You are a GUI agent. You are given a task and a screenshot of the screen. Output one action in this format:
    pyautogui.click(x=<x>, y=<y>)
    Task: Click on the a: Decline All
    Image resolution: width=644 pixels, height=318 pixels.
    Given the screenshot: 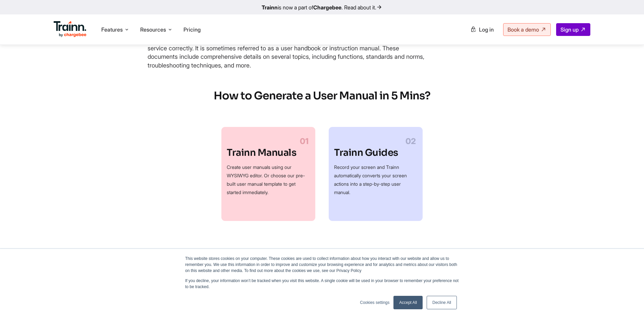 What is the action you would take?
    pyautogui.click(x=442, y=303)
    